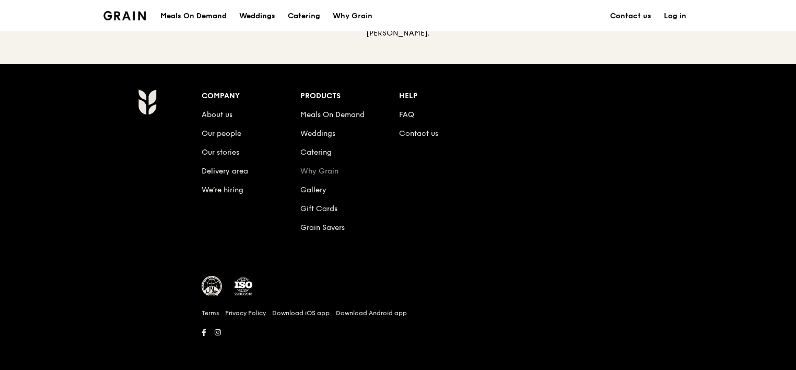  I want to click on div: Why Grain, so click(353, 16).